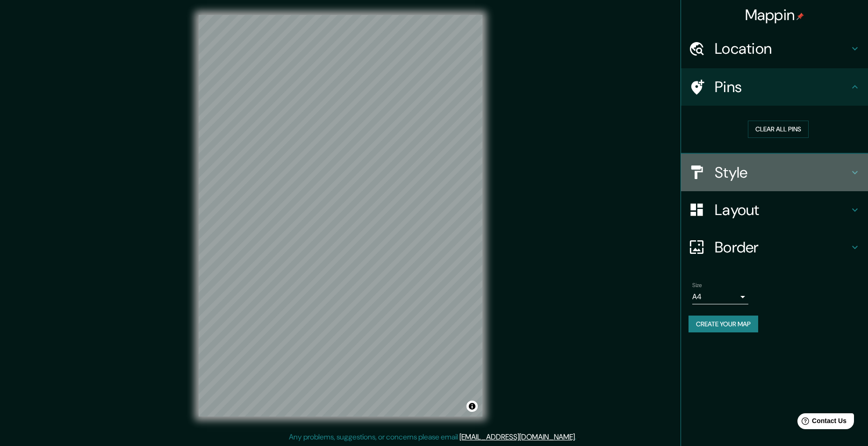 The height and width of the screenshot is (446, 868). I want to click on h4: Border, so click(782, 247).